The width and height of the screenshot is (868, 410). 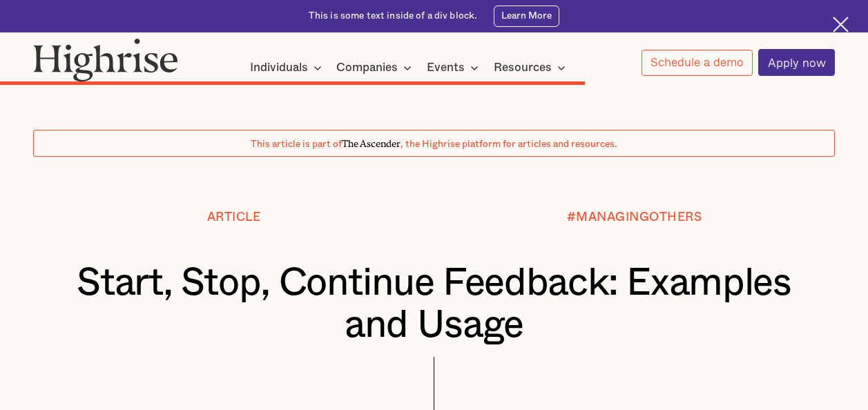 I want to click on h1: Start, Stop, Continue Feedback: Examples and Usage, so click(x=434, y=304).